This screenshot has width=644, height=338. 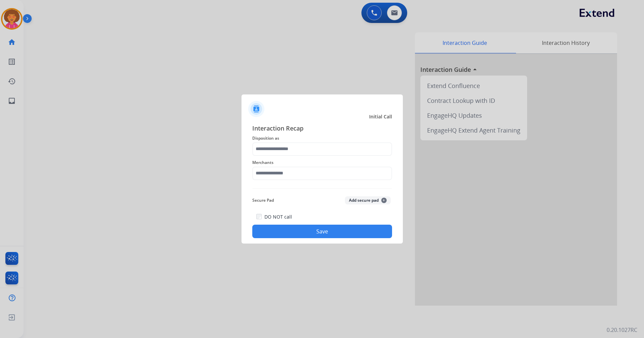 I want to click on label: DO NOT call, so click(x=279, y=217).